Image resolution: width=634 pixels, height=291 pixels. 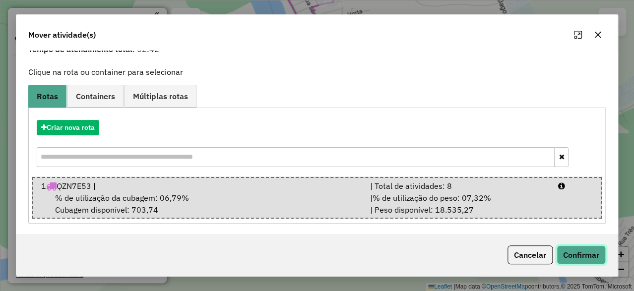 What do you see at coordinates (122, 198) in the screenshot?
I see `span: % de utilização da cubagem: 06,79%` at bounding box center [122, 198].